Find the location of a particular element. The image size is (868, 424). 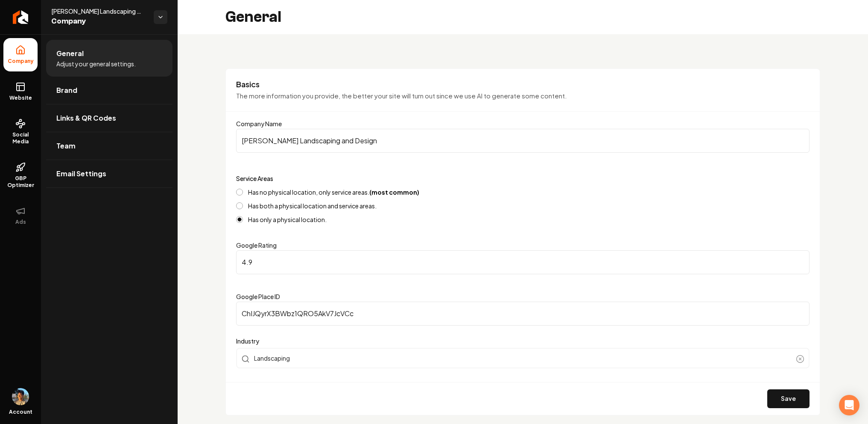

a: GBP Optimizer is located at coordinates (21, 175).